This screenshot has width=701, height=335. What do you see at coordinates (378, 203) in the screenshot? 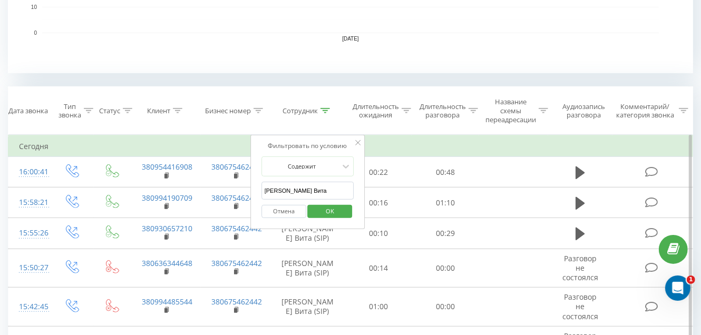
I see `td: 00:16` at bounding box center [378, 203].